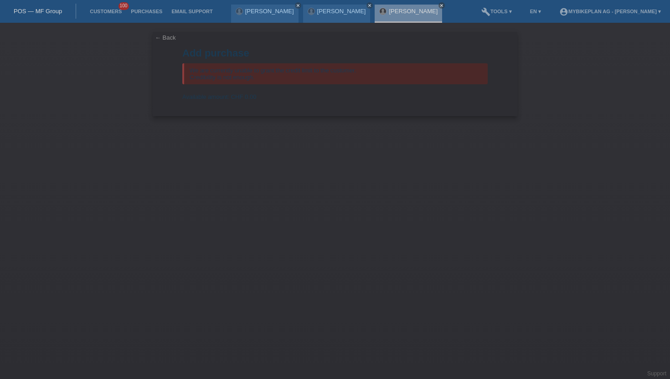 This screenshot has height=379, width=670. Describe the element at coordinates (106, 11) in the screenshot. I see `a: Customers` at that location.